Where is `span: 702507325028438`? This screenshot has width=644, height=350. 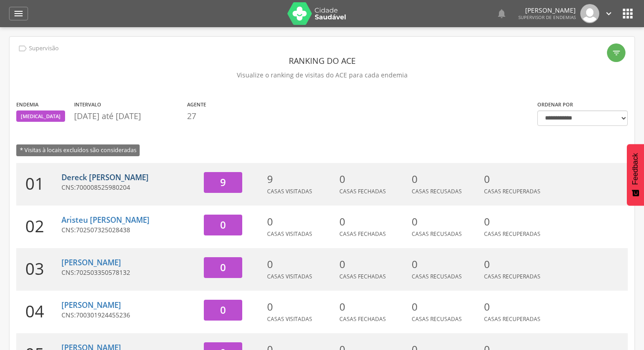
span: 702507325028438 is located at coordinates (103, 229).